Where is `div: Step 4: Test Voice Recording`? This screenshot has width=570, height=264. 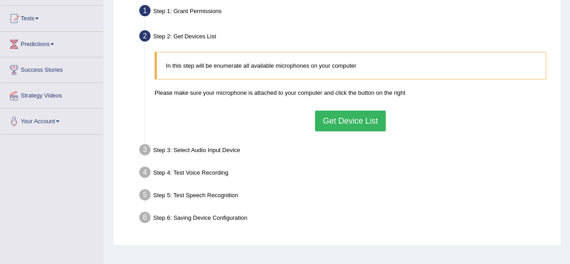 div: Step 4: Test Voice Recording is located at coordinates (346, 174).